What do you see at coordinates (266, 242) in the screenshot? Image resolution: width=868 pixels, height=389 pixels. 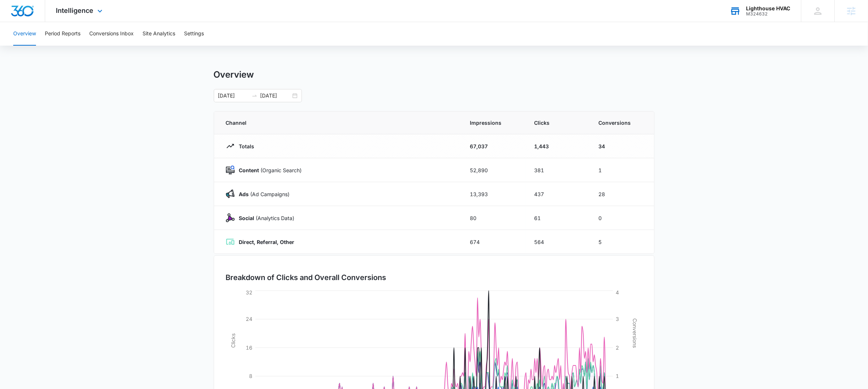 I see `strong: Direct, Referral, Other` at bounding box center [266, 242].